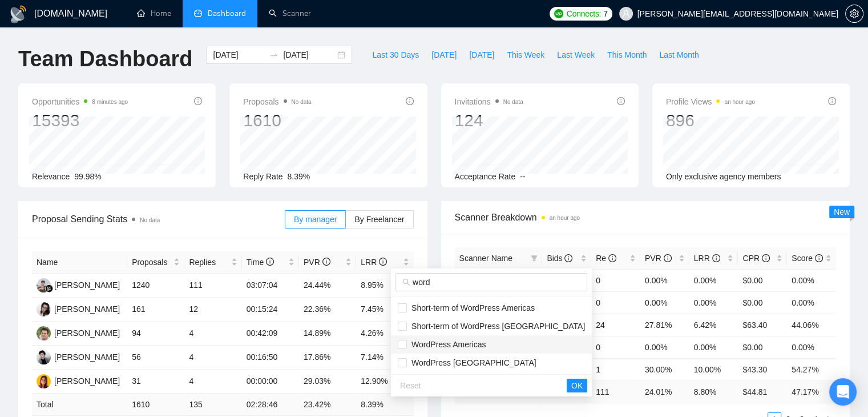 Image resolution: width=868 pixels, height=417 pixels. I want to click on span: By manager, so click(315, 219).